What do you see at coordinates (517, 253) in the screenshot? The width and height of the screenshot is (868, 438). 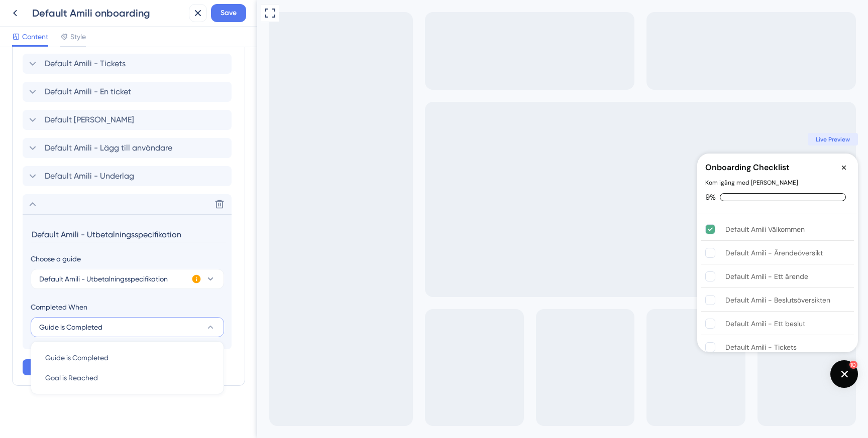 I see `div: Default Amili - Ärendeöversikt` at bounding box center [517, 253].